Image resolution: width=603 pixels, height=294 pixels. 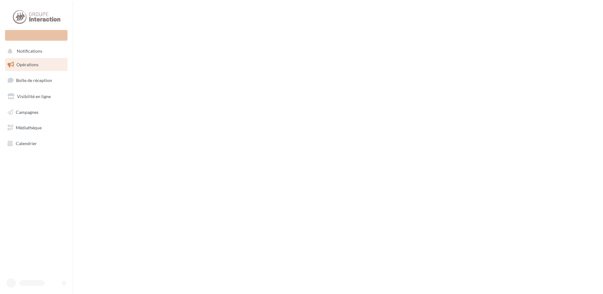 I want to click on span: Médiathèque, so click(x=29, y=127).